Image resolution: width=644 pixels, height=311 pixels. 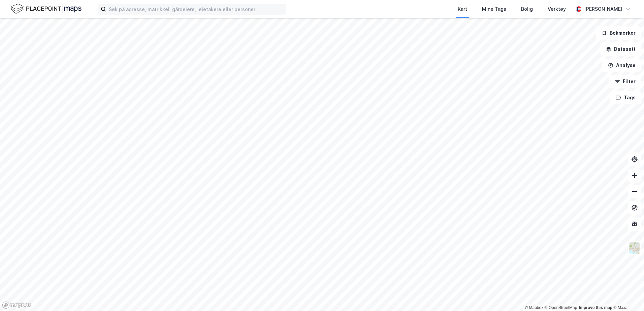 I want to click on button: Datasett, so click(x=621, y=49).